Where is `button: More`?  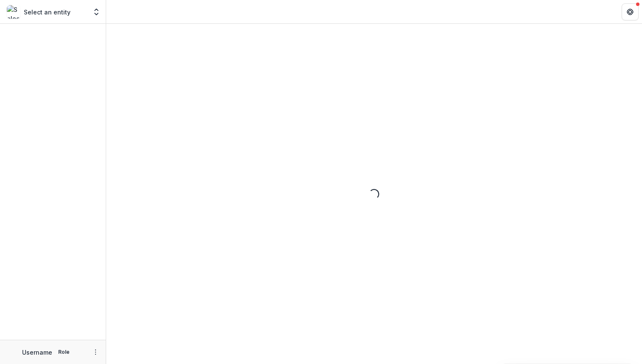
button: More is located at coordinates (96, 352).